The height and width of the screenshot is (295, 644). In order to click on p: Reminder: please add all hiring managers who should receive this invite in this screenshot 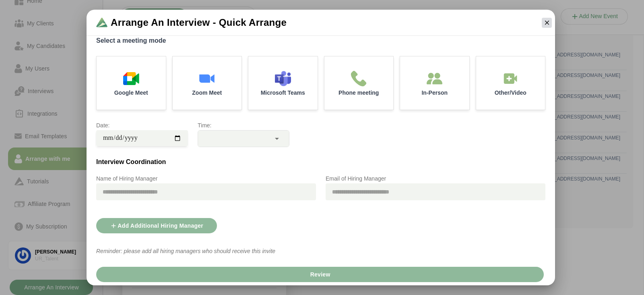, I will do `click(321, 251)`.